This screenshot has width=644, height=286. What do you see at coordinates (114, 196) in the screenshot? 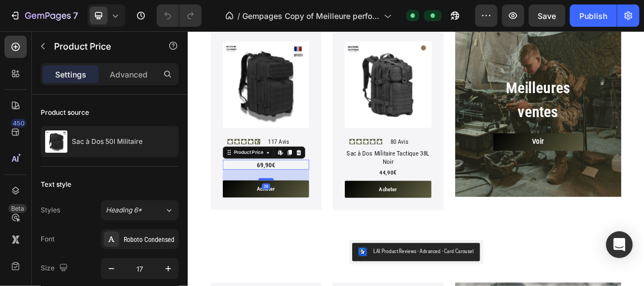
I see `div: 69,90€` at bounding box center [114, 196].